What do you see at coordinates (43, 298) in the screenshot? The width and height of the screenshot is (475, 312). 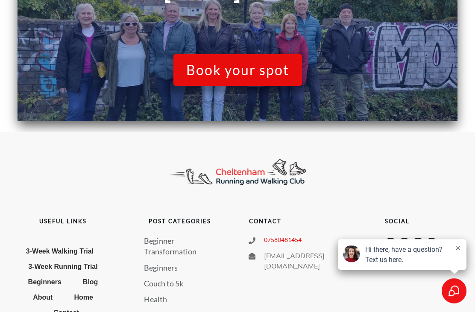 I see `a: About` at bounding box center [43, 298].